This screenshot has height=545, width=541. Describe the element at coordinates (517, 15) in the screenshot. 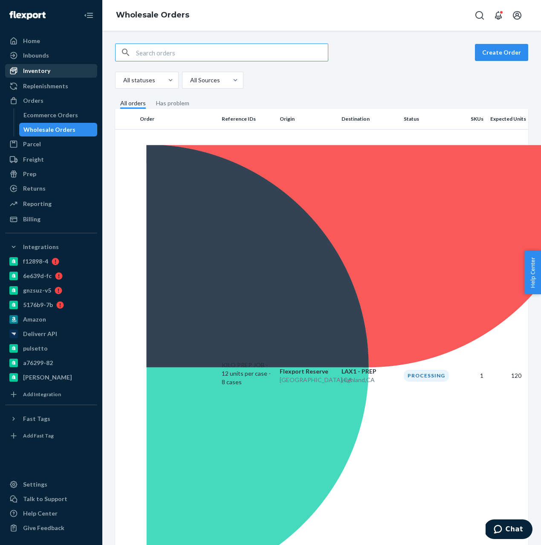

I see `button: Open account menu` at that location.